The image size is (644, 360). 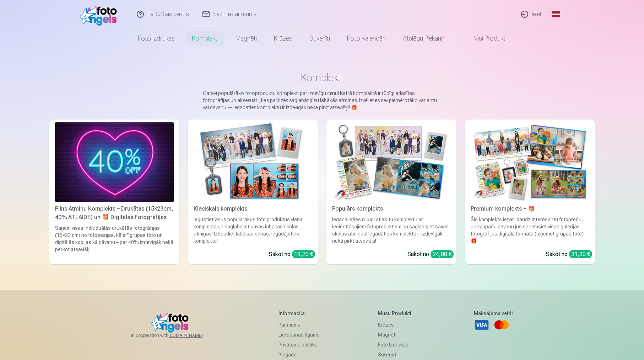 I want to click on img: /fa1, so click(x=100, y=14).